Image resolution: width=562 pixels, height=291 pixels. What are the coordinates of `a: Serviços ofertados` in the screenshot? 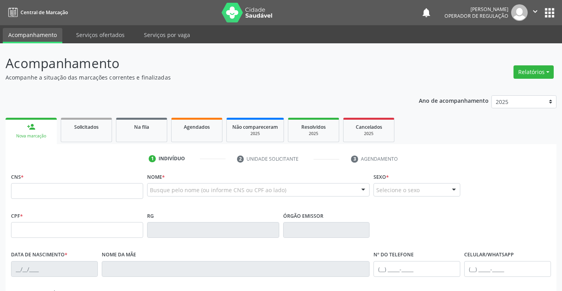 It's located at (100, 35).